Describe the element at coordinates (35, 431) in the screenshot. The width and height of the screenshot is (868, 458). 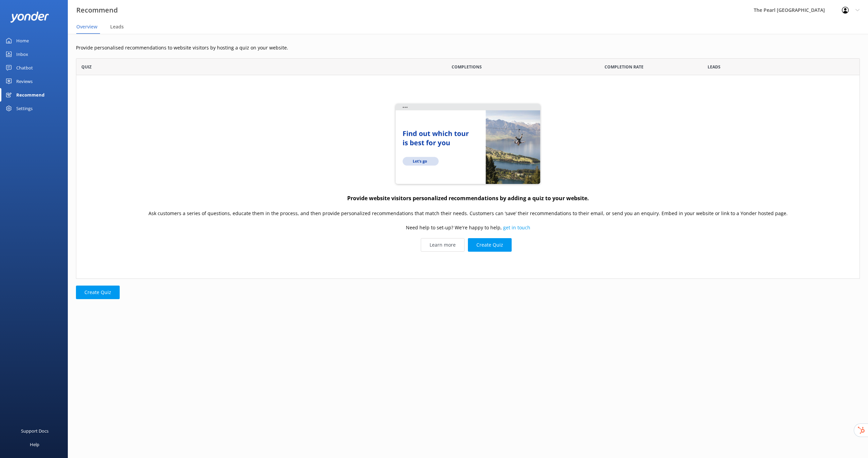
I see `div: Support Docs` at that location.